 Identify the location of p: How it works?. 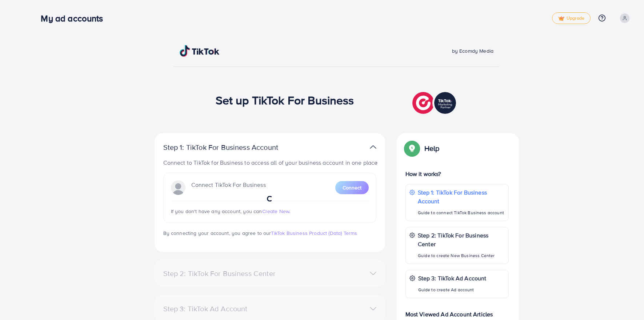
(457, 174).